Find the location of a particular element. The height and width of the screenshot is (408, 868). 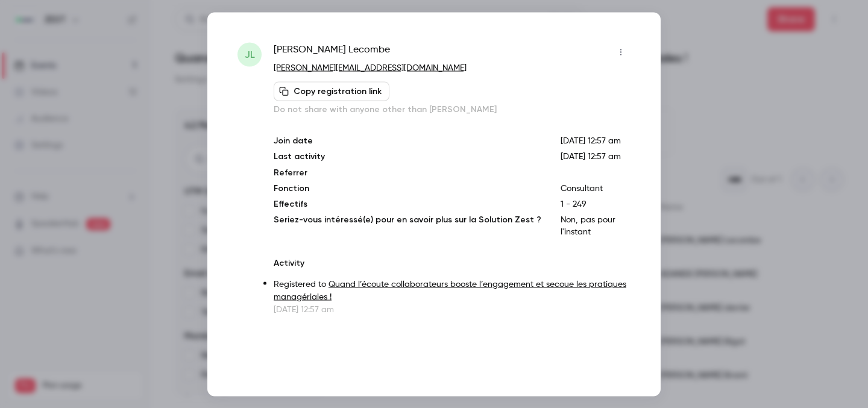

button: Copy registration link is located at coordinates (331, 91).